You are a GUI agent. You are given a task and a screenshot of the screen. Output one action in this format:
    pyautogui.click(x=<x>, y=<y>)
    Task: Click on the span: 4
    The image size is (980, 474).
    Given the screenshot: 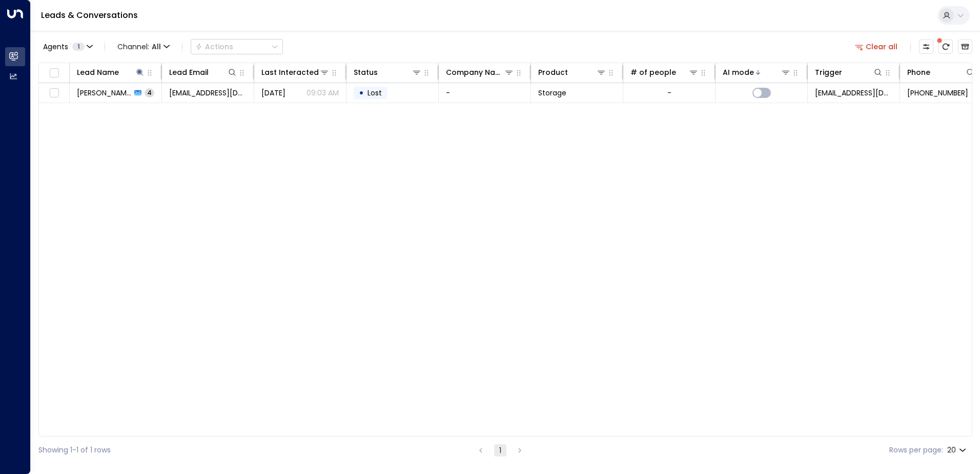 What is the action you would take?
    pyautogui.click(x=149, y=93)
    